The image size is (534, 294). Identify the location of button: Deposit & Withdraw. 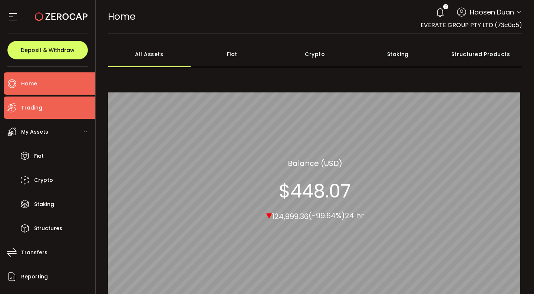
(48, 50).